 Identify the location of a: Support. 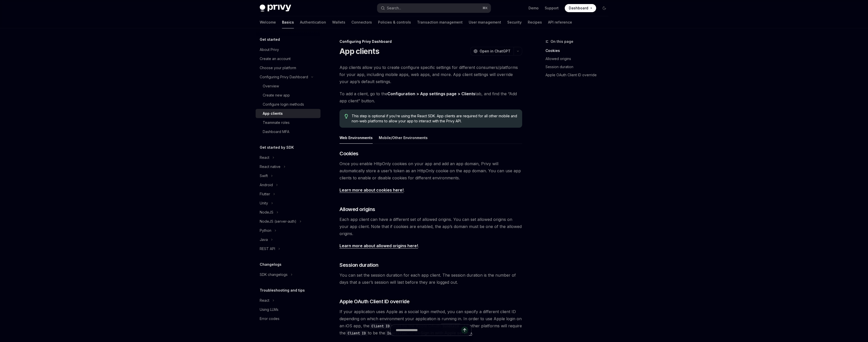
(552, 8).